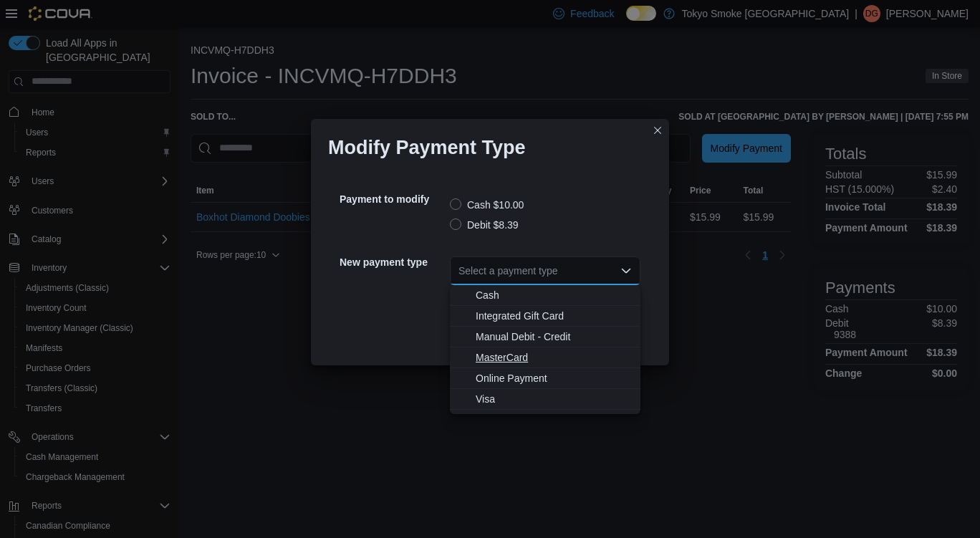 The width and height of the screenshot is (980, 538). What do you see at coordinates (545, 399) in the screenshot?
I see `button: Visa` at bounding box center [545, 399].